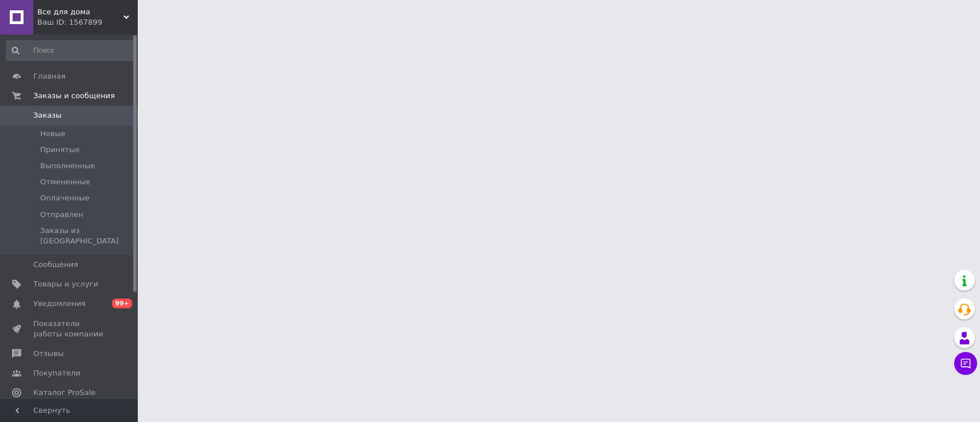  I want to click on span: Отмененные, so click(65, 182).